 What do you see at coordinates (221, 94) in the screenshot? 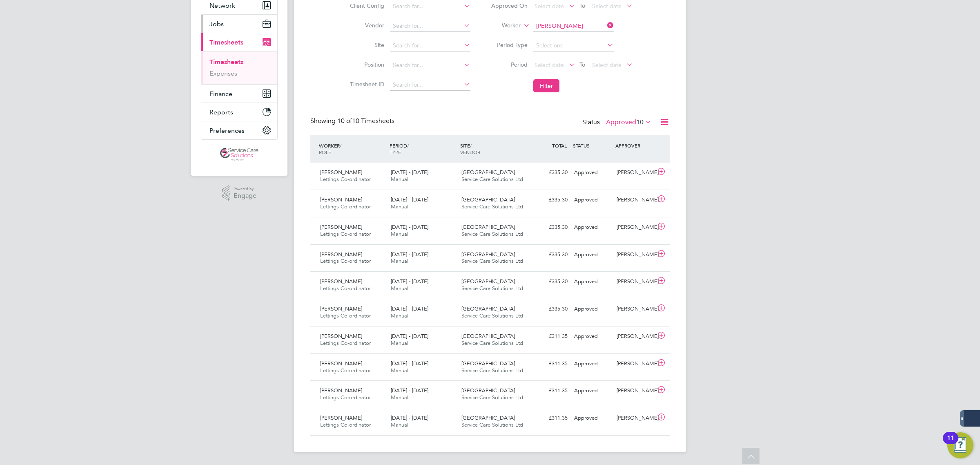
I see `span: Finance` at bounding box center [221, 94].